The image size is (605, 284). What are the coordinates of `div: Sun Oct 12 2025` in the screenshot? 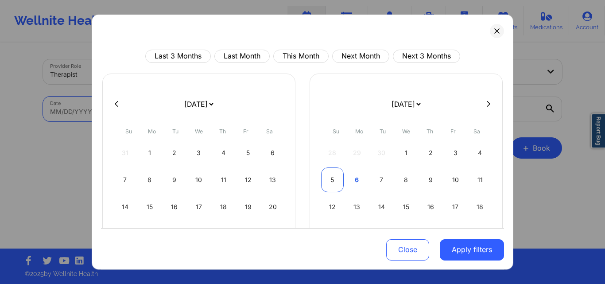 It's located at (332, 206).